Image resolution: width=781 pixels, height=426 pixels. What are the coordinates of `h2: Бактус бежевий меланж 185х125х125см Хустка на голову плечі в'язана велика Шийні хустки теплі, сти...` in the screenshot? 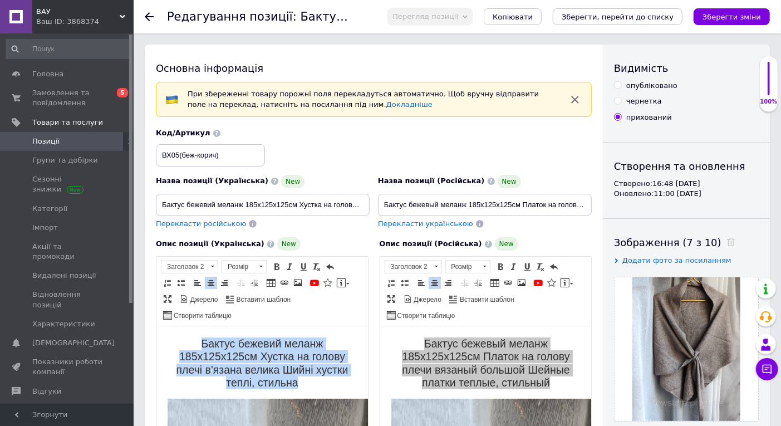 It's located at (106, 37).